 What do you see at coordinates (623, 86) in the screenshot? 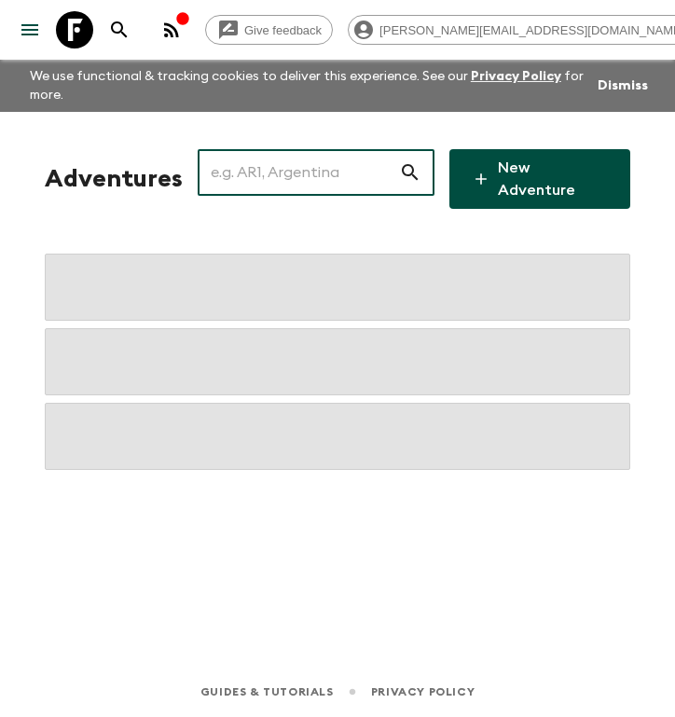
I see `button: Dismiss` at bounding box center [623, 86].